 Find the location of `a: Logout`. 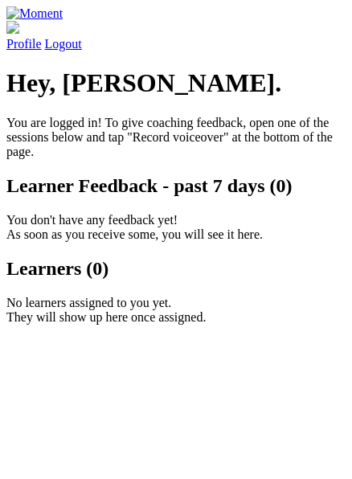

a: Logout is located at coordinates (63, 43).